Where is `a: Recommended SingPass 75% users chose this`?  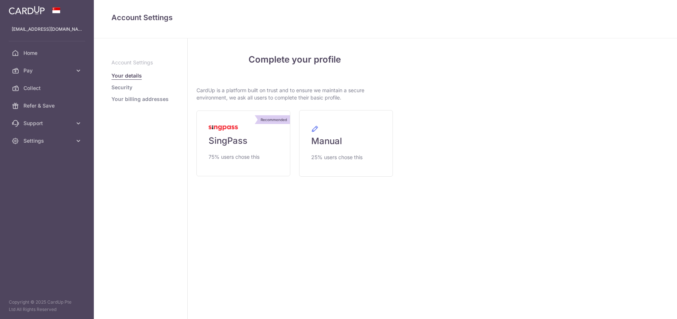 a: Recommended SingPass 75% users chose this is located at coordinates (243, 144).